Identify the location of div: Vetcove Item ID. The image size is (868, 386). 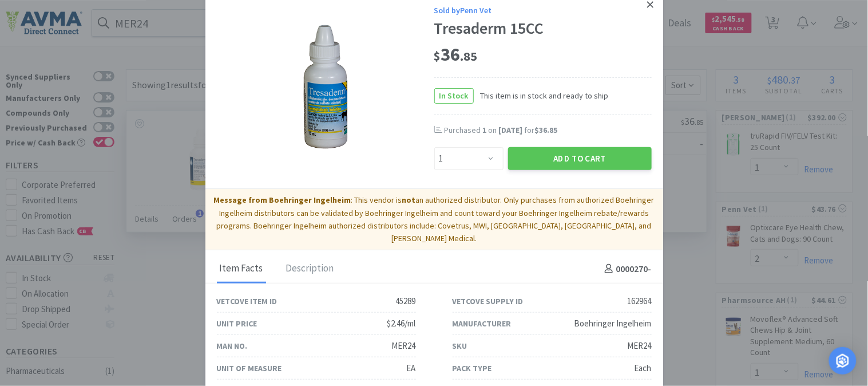
(247, 301).